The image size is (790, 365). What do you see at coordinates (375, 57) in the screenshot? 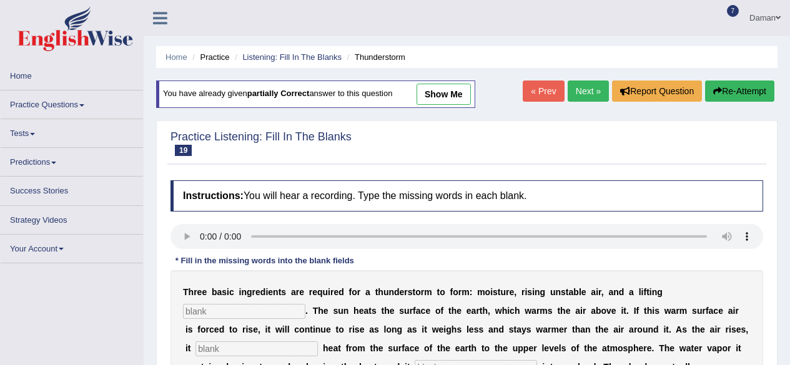
I see `li: Thunderstorm` at bounding box center [375, 57].